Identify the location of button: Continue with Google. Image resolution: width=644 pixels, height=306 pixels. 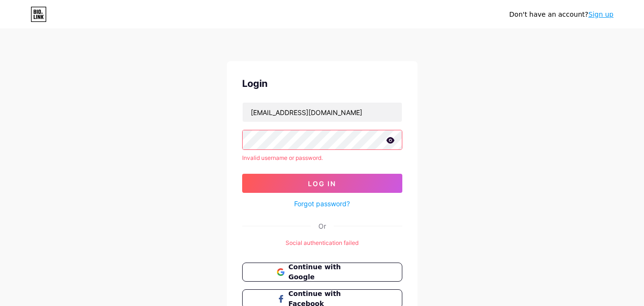
(322, 272).